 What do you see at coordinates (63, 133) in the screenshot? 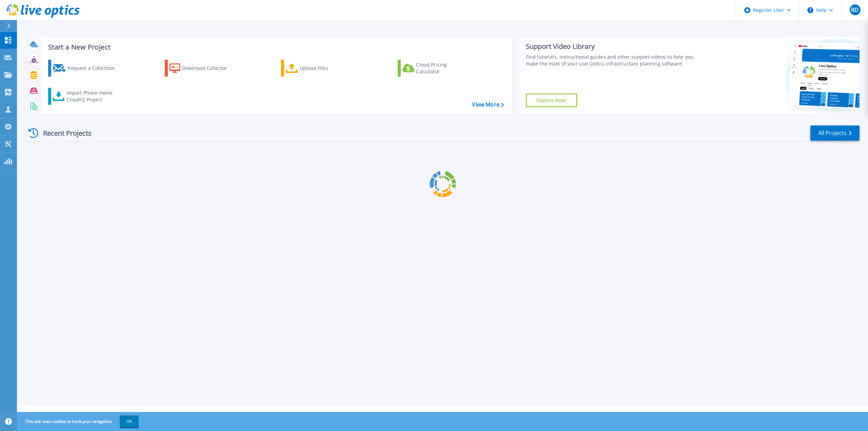
I see `div: Recent Projects` at bounding box center [63, 133].